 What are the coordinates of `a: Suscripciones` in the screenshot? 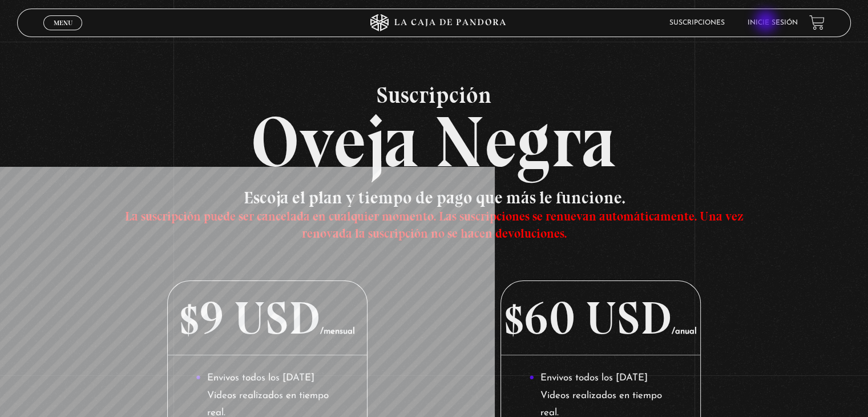 It's located at (697, 23).